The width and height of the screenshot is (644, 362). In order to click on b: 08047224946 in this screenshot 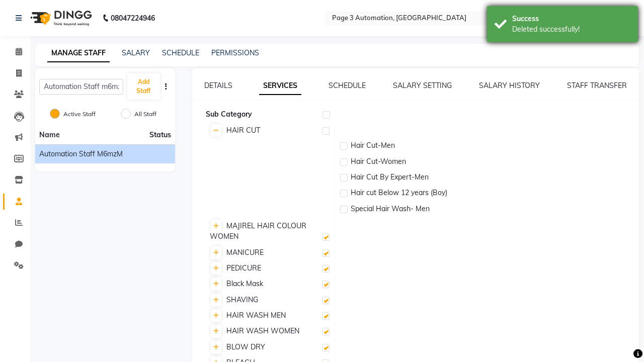, I will do `click(133, 18)`.